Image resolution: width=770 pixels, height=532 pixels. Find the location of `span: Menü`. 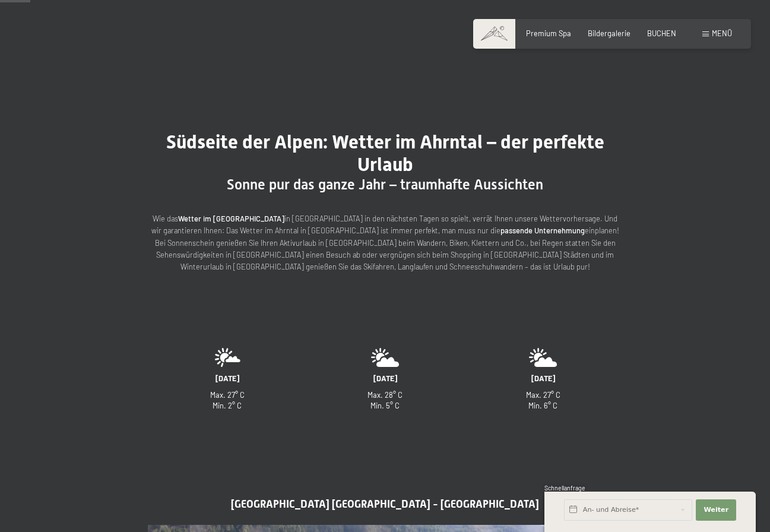

span: Menü is located at coordinates (722, 34).